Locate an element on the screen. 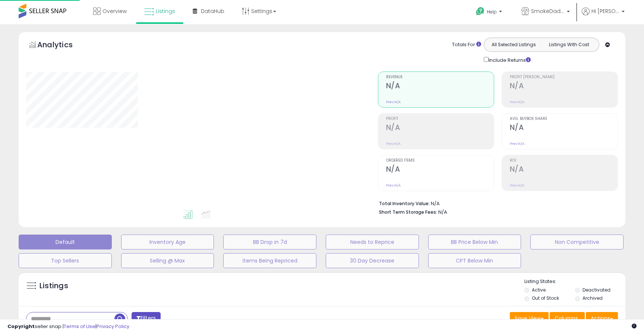  div: Totals For is located at coordinates (467, 45).